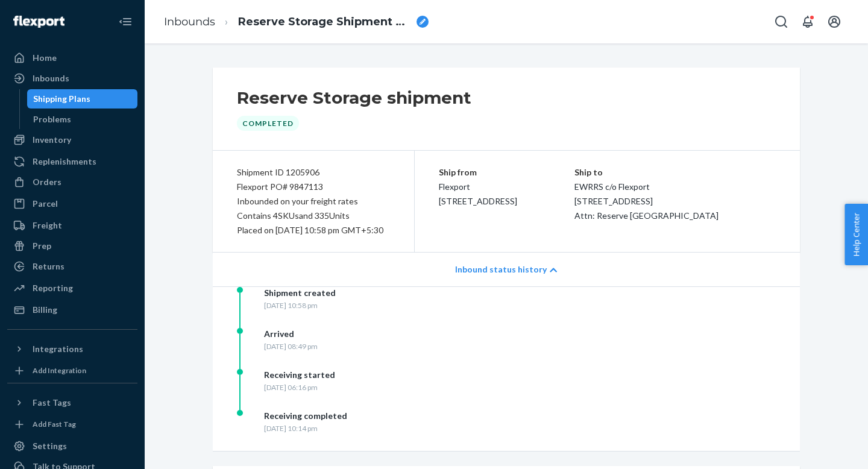 This screenshot has height=469, width=868. I want to click on div: Add Fast Tag, so click(54, 424).